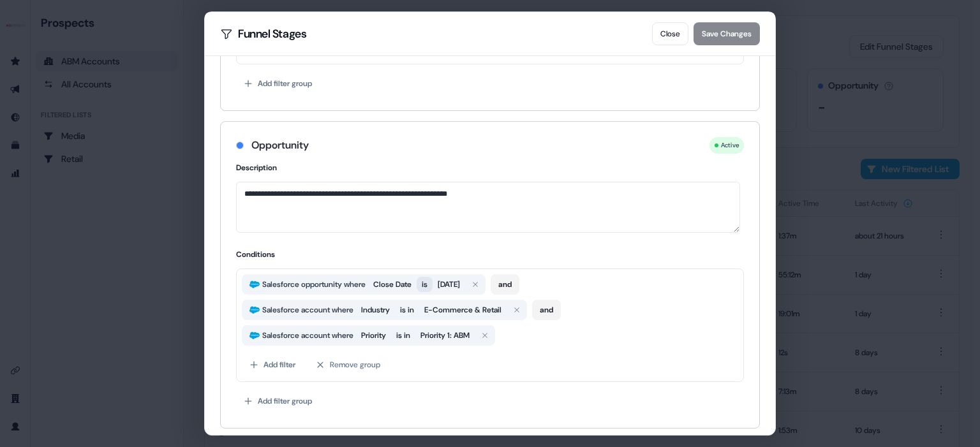  Describe the element at coordinates (373, 336) in the screenshot. I see `span: Priority` at that location.